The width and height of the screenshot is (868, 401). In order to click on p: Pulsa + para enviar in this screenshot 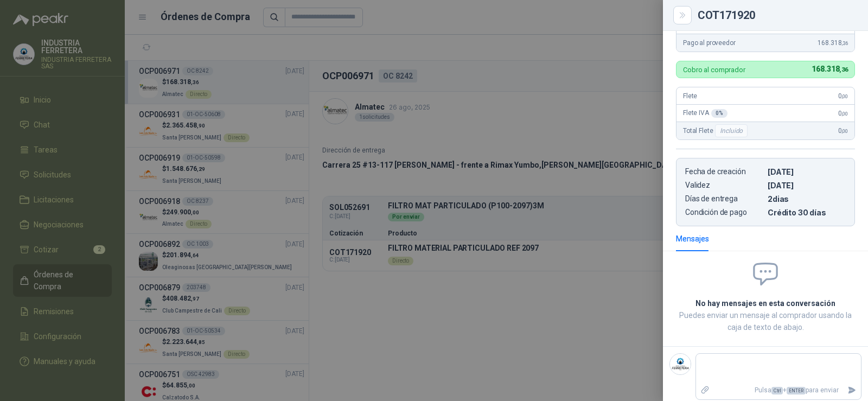, I will do `click(779, 390)`.